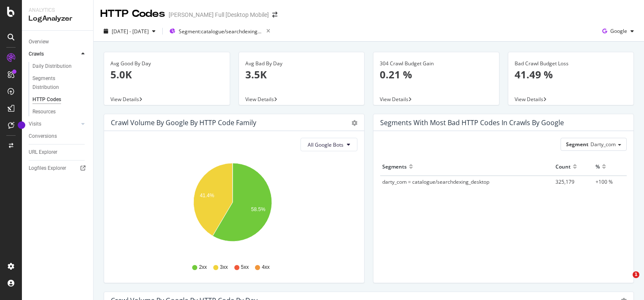 The height and width of the screenshot is (300, 644). What do you see at coordinates (618, 31) in the screenshot?
I see `button: Google` at bounding box center [618, 31].